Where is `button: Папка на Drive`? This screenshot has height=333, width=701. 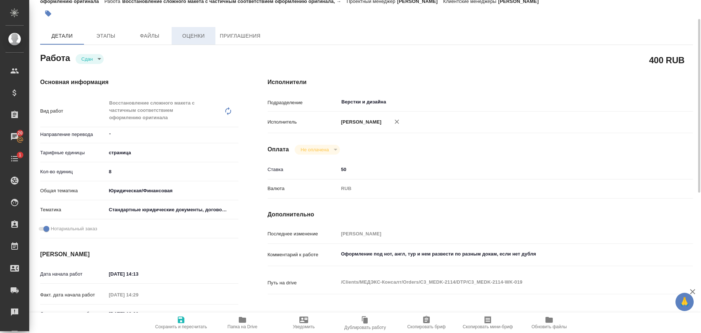
button: Папка на Drive is located at coordinates (243, 323).